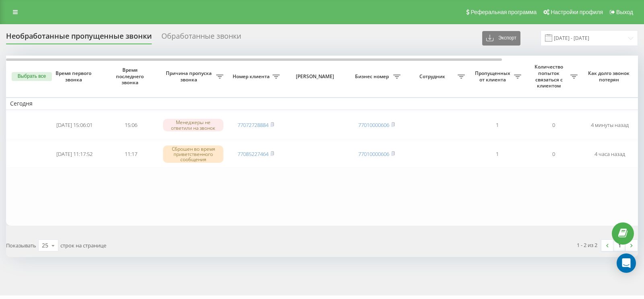 This screenshot has width=644, height=299. What do you see at coordinates (610, 154) in the screenshot?
I see `td: 4 часа назад` at bounding box center [610, 154].